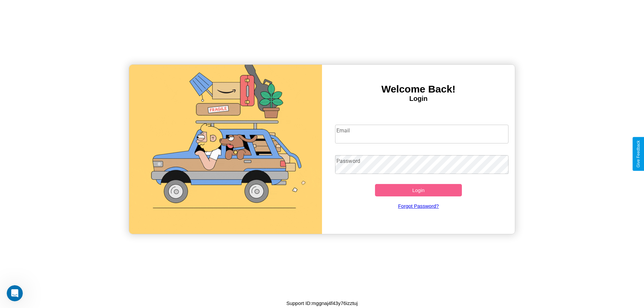 This screenshot has width=644, height=308. What do you see at coordinates (225, 149) in the screenshot?
I see `img: gif` at bounding box center [225, 149].